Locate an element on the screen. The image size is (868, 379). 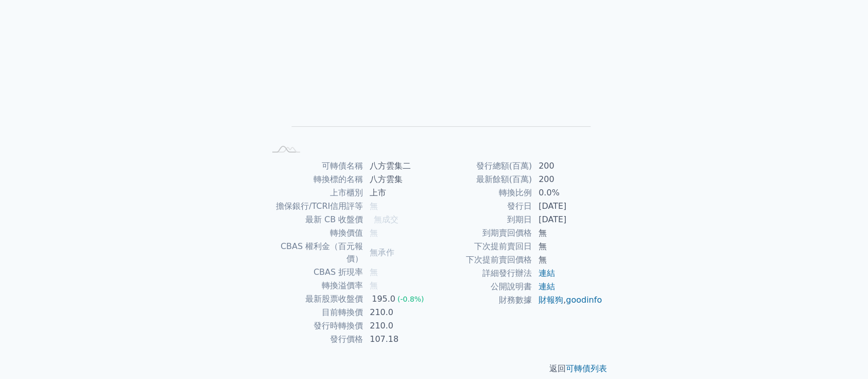
td: 到期賣回價格 is located at coordinates (483, 233).